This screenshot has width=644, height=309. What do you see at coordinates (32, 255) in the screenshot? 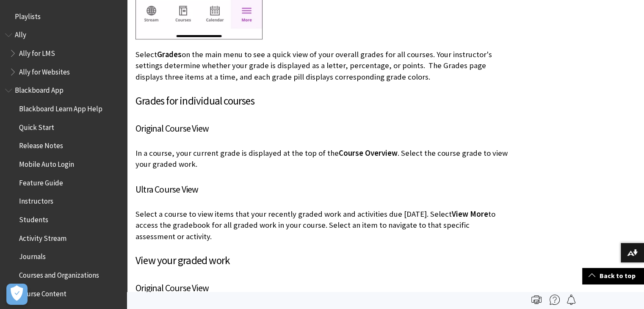
I see `span: Journals` at bounding box center [32, 255].